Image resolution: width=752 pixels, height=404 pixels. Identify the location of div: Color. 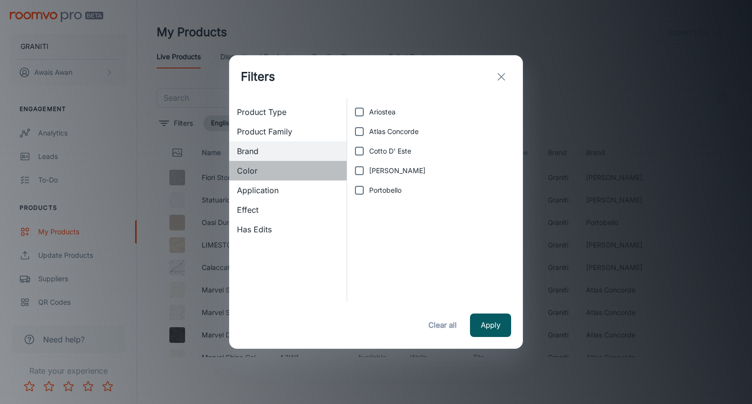
(288, 171).